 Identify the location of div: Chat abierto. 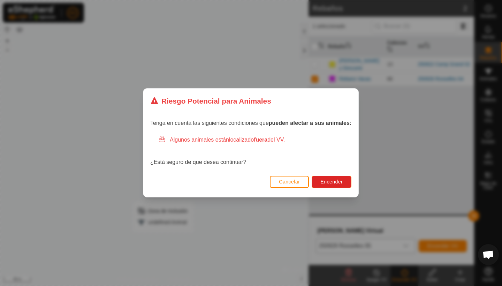
(489, 255).